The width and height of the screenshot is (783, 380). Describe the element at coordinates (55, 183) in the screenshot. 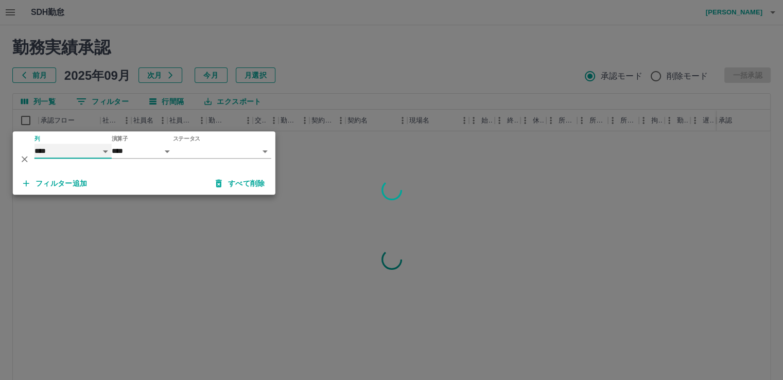

I see `button: フィルター追加` at that location.